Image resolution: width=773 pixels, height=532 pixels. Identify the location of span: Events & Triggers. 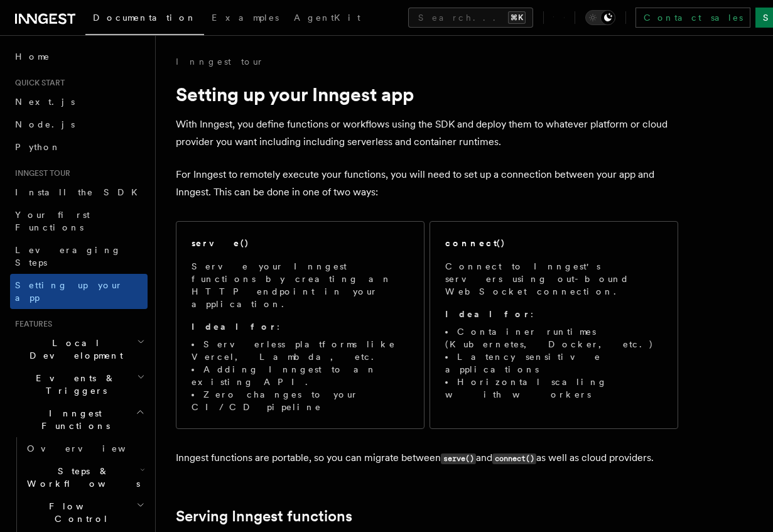
(73, 384).